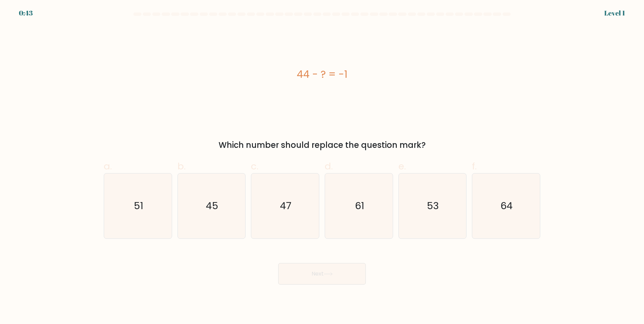 Image resolution: width=644 pixels, height=324 pixels. I want to click on text: 61, so click(360, 206).